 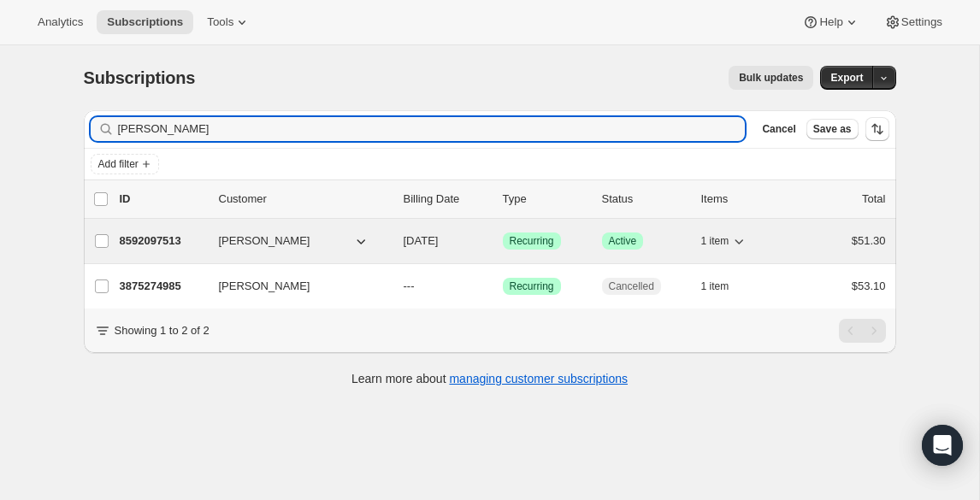 What do you see at coordinates (60, 22) in the screenshot?
I see `button: Analytics` at bounding box center [60, 22].